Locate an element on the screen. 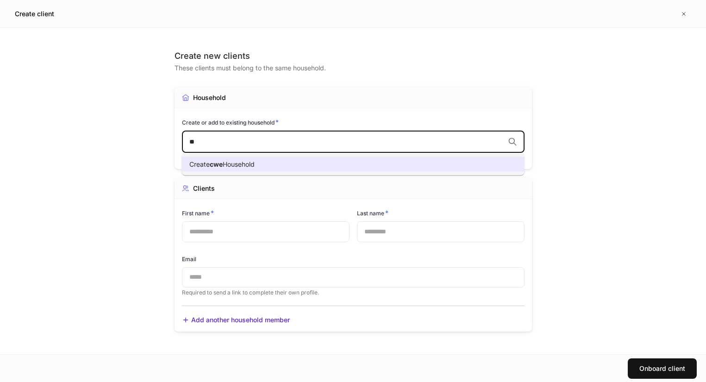 The image size is (706, 382). h5: Create client is located at coordinates (34, 14).